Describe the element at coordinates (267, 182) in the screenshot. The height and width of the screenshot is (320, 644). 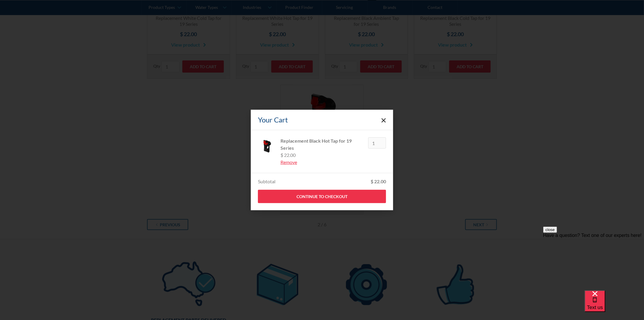
I see `div: Subtotal` at that location.